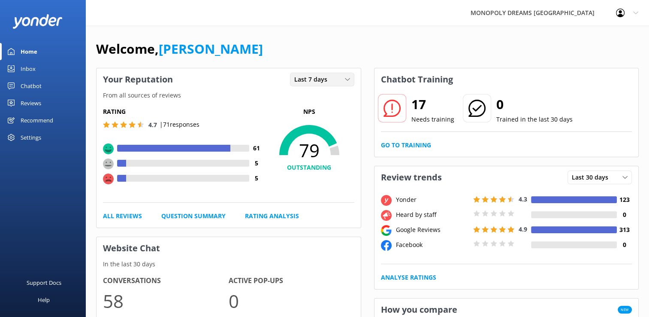  I want to click on div: Facebook, so click(433, 245).